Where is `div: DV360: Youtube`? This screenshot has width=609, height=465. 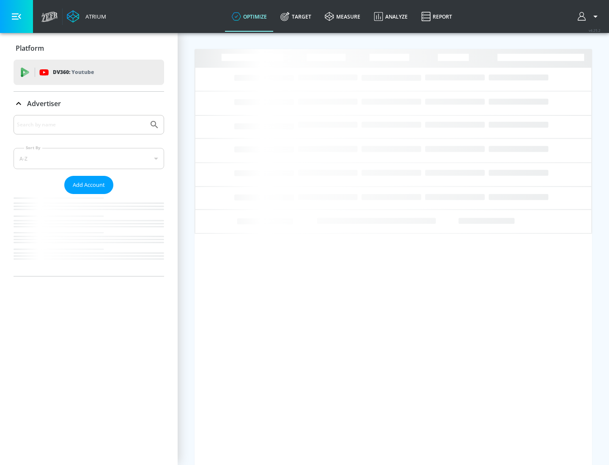 div: DV360: Youtube is located at coordinates (89, 72).